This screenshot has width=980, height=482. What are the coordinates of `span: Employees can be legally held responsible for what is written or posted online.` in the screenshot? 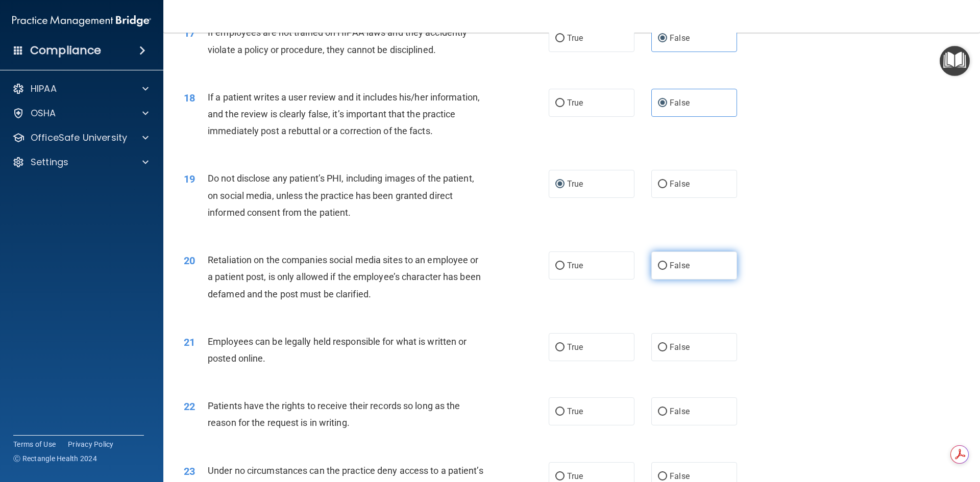 It's located at (337, 350).